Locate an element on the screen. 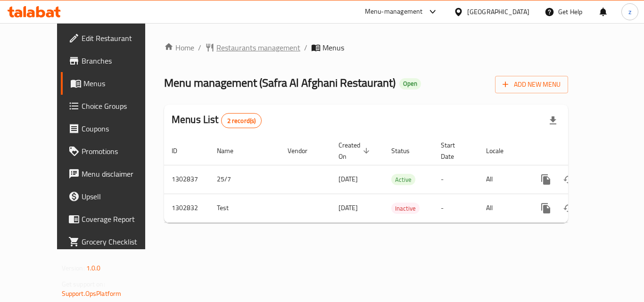 This screenshot has width=644, height=302. span: Choice Groups is located at coordinates (119, 106).